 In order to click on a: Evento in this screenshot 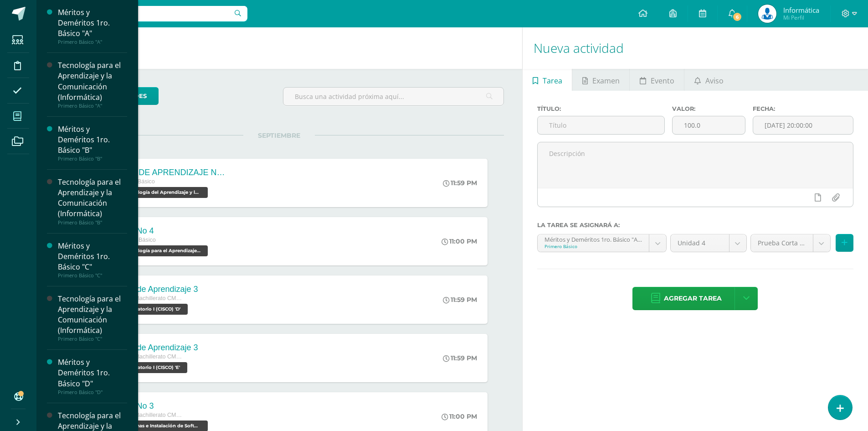, I will do `click(656, 80)`.